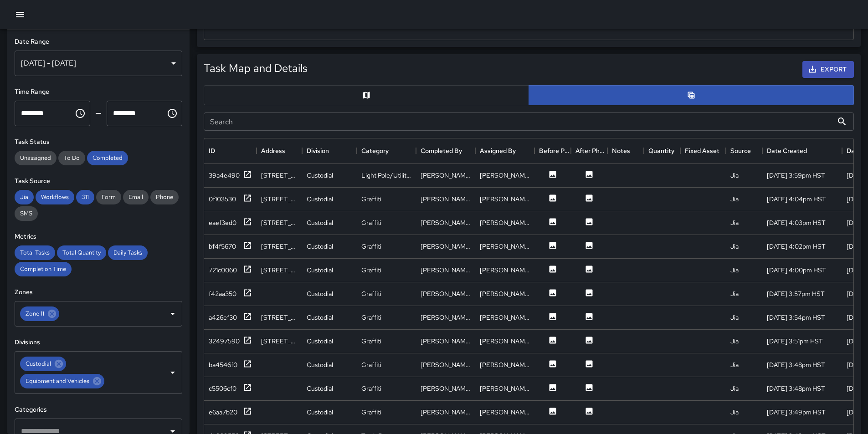  Describe the element at coordinates (691, 96) in the screenshot. I see `svg: Table` at that location.